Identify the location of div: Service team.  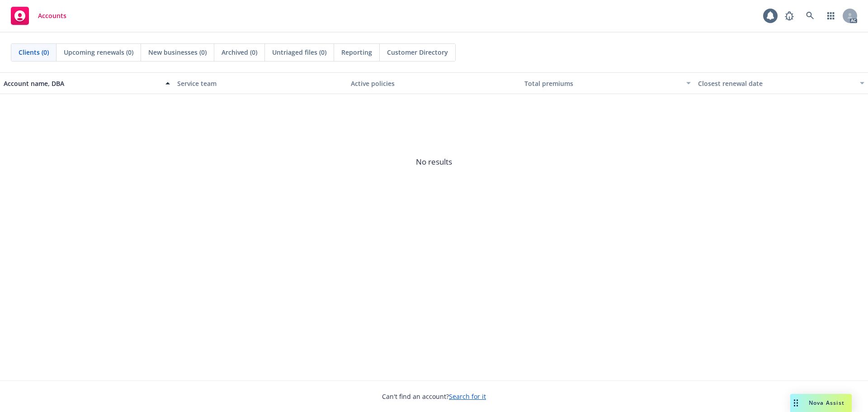
(260, 83).